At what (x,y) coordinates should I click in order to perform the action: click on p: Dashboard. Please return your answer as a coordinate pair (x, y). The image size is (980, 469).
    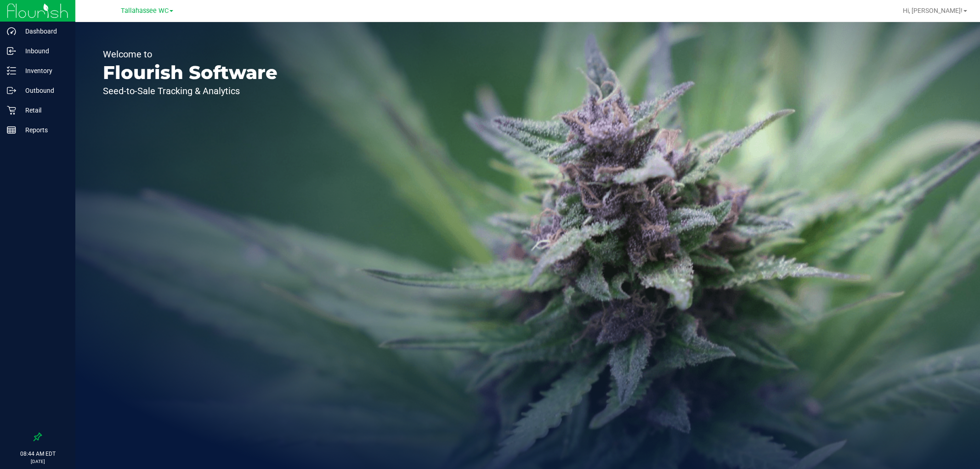
    Looking at the image, I should click on (44, 31).